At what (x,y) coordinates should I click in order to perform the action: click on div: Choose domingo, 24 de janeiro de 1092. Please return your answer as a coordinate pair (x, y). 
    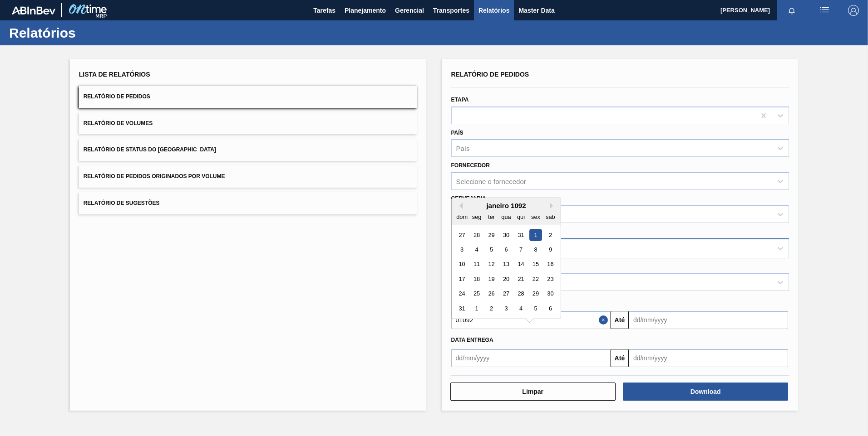
    Looking at the image, I should click on (461, 294).